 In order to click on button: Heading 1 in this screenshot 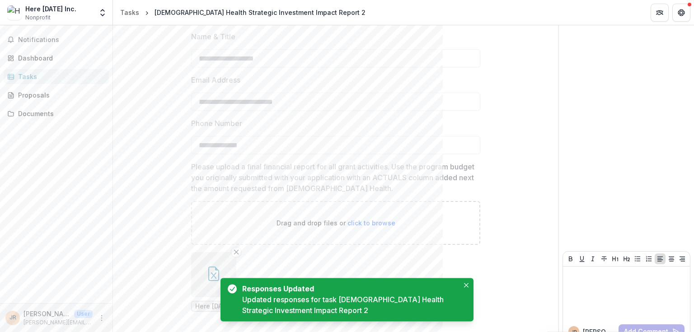, I will do `click(615, 259)`.